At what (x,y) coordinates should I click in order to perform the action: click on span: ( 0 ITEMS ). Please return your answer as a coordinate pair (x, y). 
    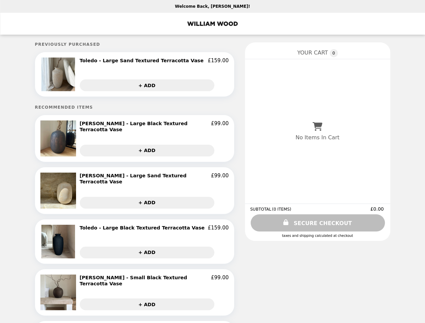
    Looking at the image, I should click on (281, 209).